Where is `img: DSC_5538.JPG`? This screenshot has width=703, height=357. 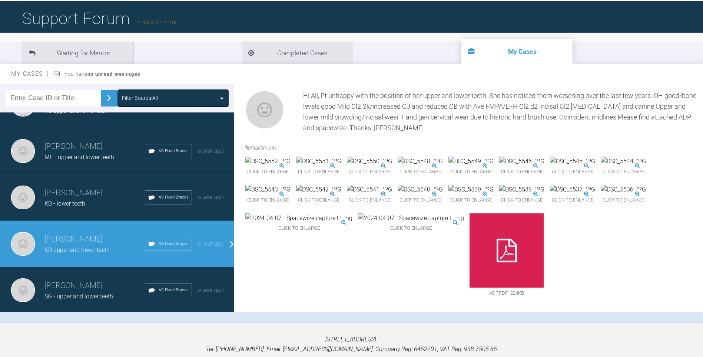
img: DSC_5538.JPG is located at coordinates (522, 189).